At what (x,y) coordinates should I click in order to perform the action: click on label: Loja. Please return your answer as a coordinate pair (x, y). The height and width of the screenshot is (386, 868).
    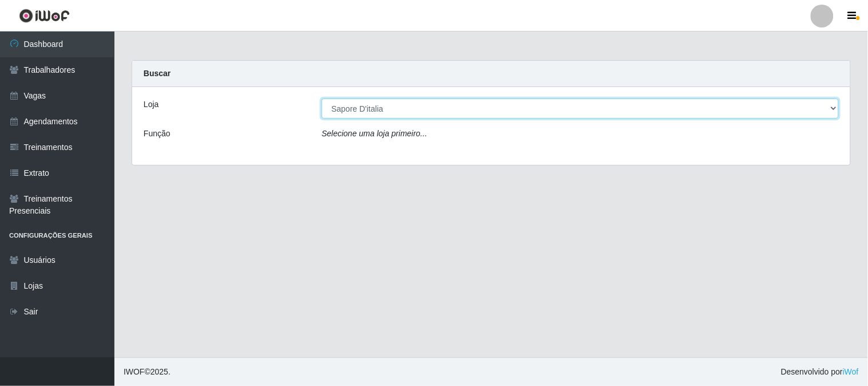
    Looking at the image, I should click on (151, 104).